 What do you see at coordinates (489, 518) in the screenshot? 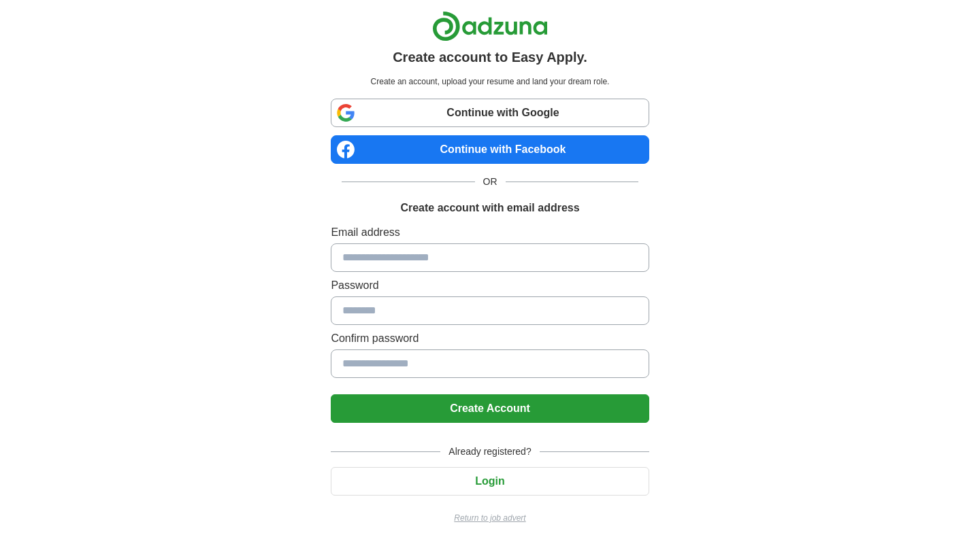
I see `p: Return to job advert` at bounding box center [489, 518].